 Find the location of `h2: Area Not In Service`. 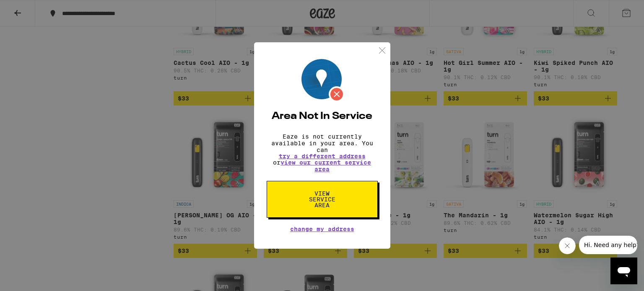

h2: Area Not In Service is located at coordinates (322, 117).